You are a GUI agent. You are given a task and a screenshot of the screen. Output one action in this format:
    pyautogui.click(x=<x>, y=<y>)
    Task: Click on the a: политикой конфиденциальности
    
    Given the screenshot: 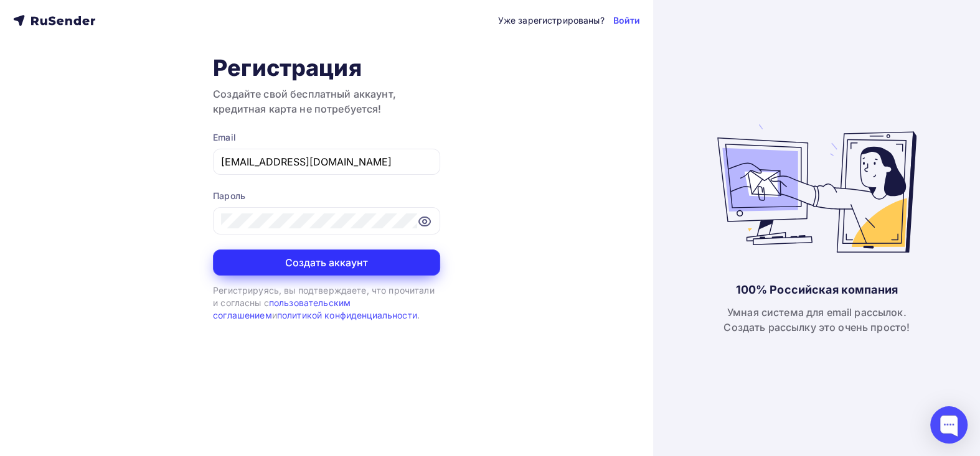 What is the action you would take?
    pyautogui.click(x=347, y=315)
    